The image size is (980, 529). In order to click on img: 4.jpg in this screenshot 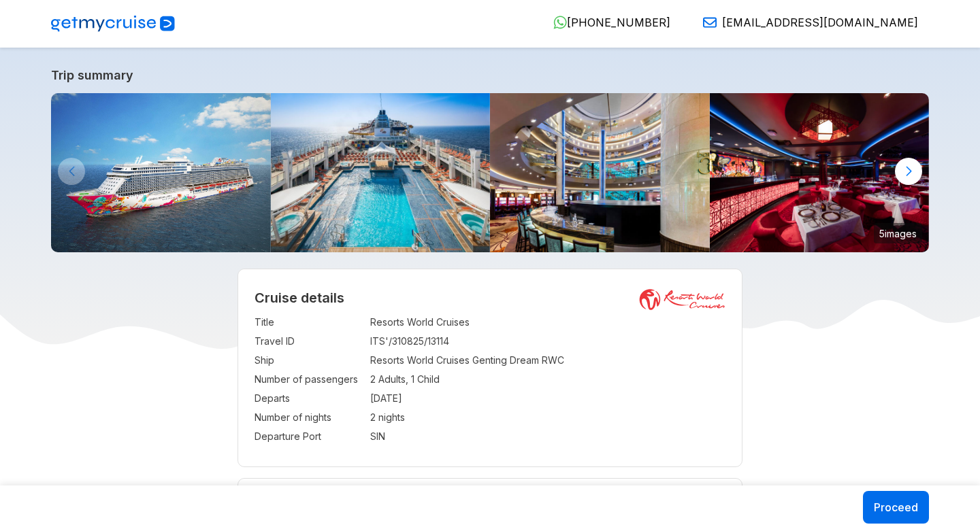, I will do `click(600, 173)`.